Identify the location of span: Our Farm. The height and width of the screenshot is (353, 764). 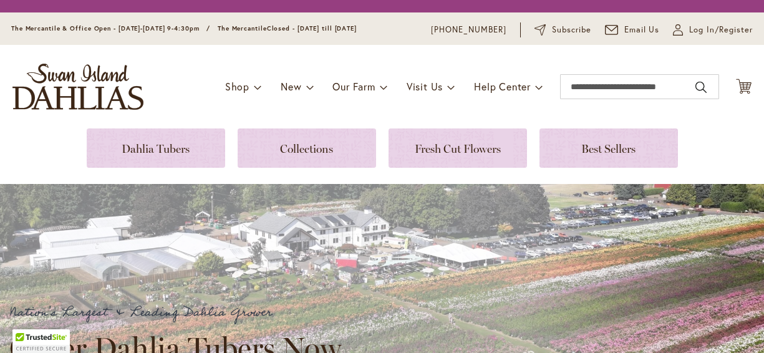
(354, 86).